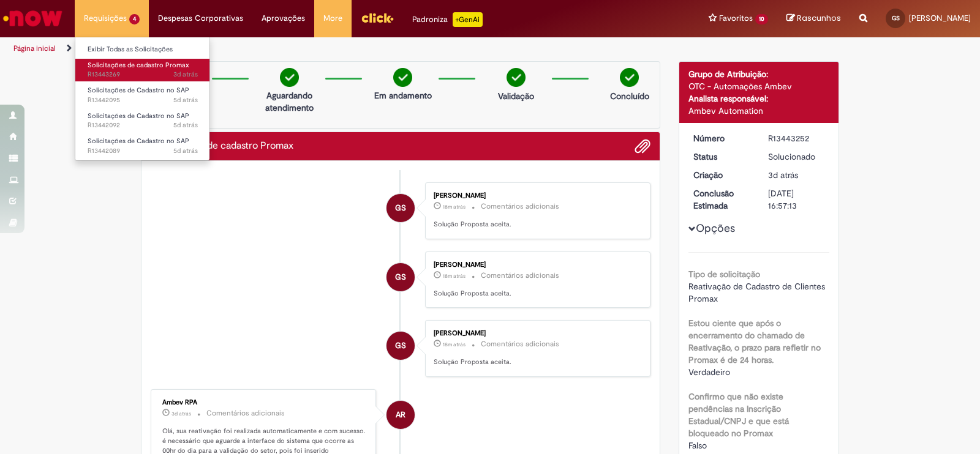 This screenshot has width=980, height=454. Describe the element at coordinates (377, 18) in the screenshot. I see `img: click_logo_yellow_360x200.png` at that location.